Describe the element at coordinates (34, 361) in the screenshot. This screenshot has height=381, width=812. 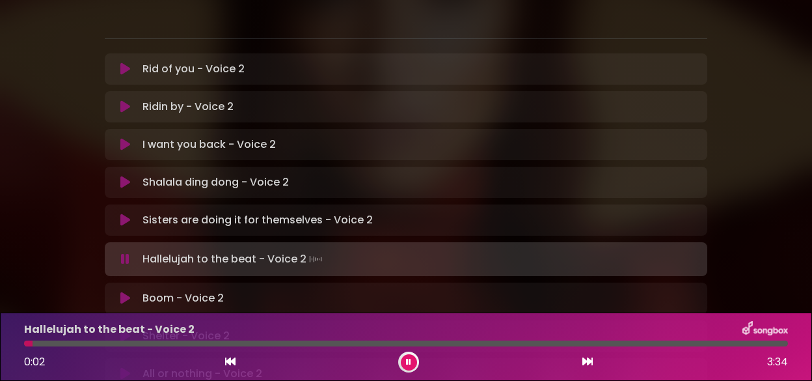
I see `span: 0:02` at that location.